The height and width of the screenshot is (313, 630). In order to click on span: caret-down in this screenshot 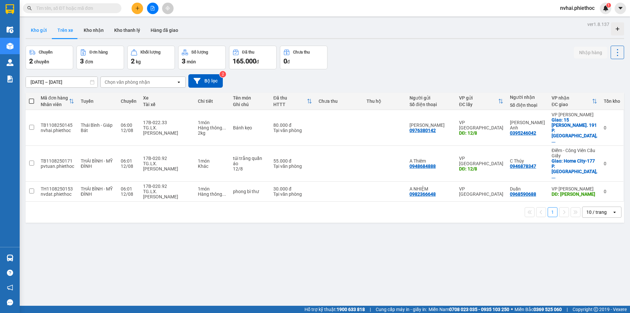, I will do `click(620, 8)`.